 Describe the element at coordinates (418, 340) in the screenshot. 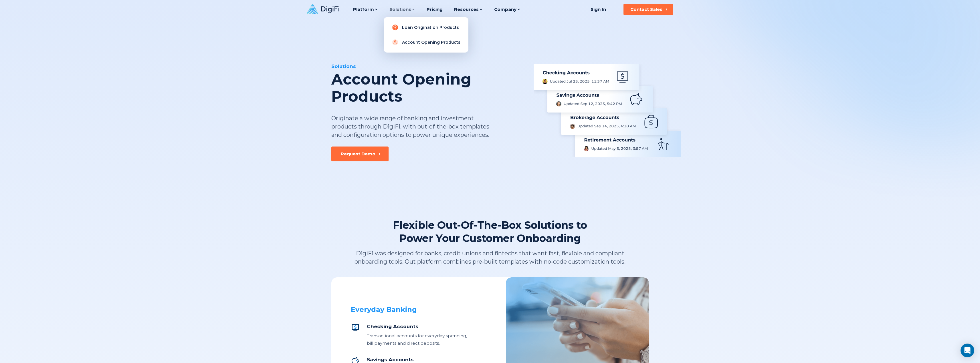

I see `div: Transactional accounts for everyday spending, bill payments and direct deposits.` at that location.